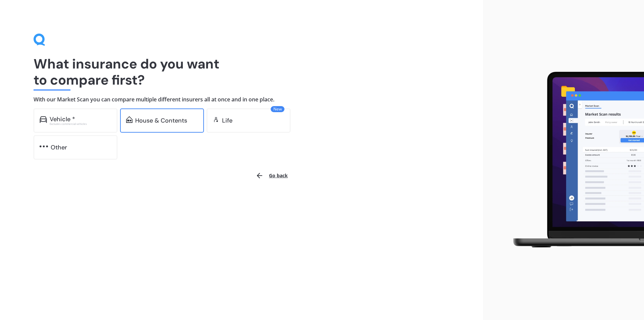 The height and width of the screenshot is (320, 644). What do you see at coordinates (216, 119) in the screenshot?
I see `img: life.f720d6a2d7cdcd3ad642.svg` at bounding box center [216, 119].